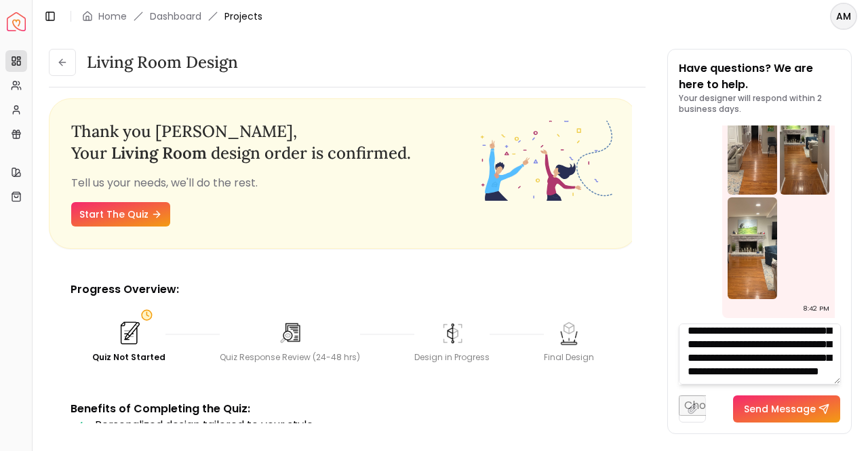 The height and width of the screenshot is (451, 868). Describe the element at coordinates (276, 142) in the screenshot. I see `h3: Thank you , Your design order is confirmed.` at that location.